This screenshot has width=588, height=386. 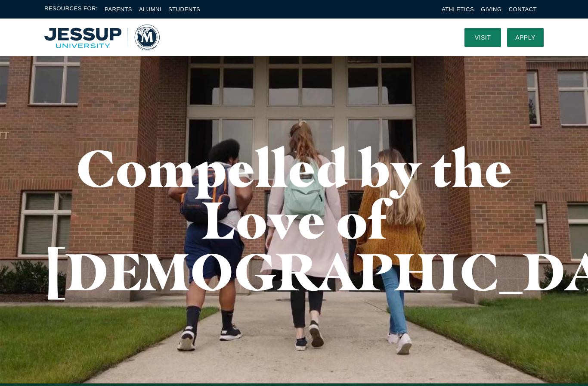 What do you see at coordinates (102, 37) in the screenshot?
I see `a: Home` at bounding box center [102, 37].